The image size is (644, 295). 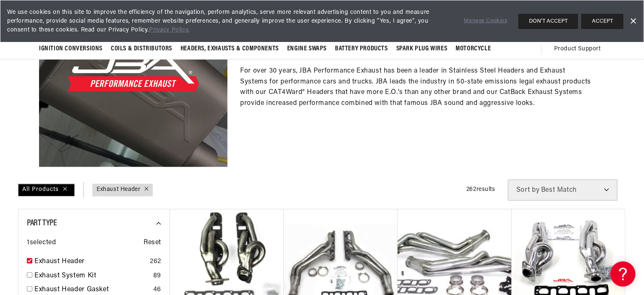 I want to click on summary: Engine Swaps, so click(x=307, y=49).